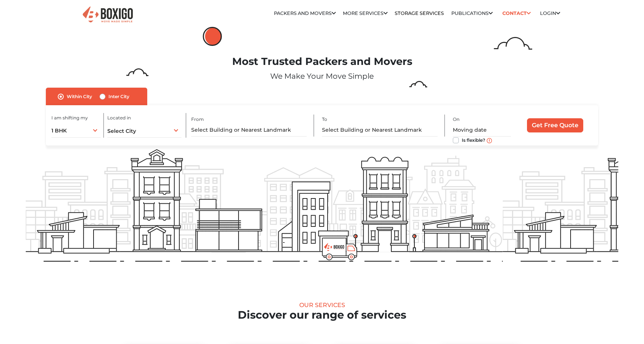 This screenshot has width=644, height=344. I want to click on label: Within City, so click(80, 97).